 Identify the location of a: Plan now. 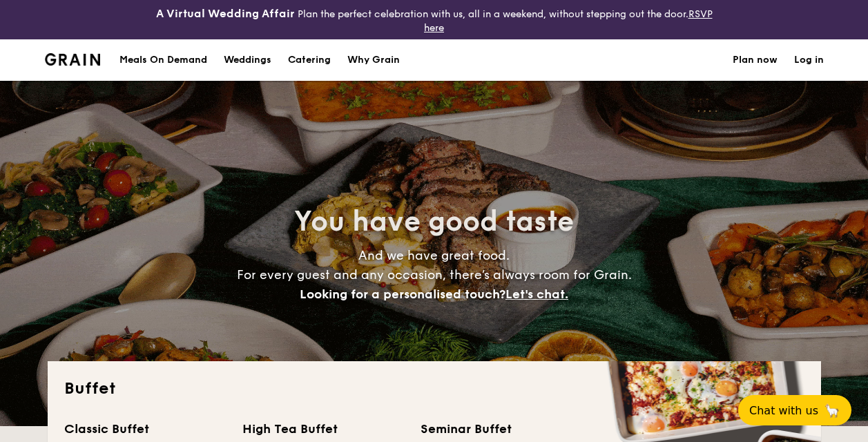
(755, 60).